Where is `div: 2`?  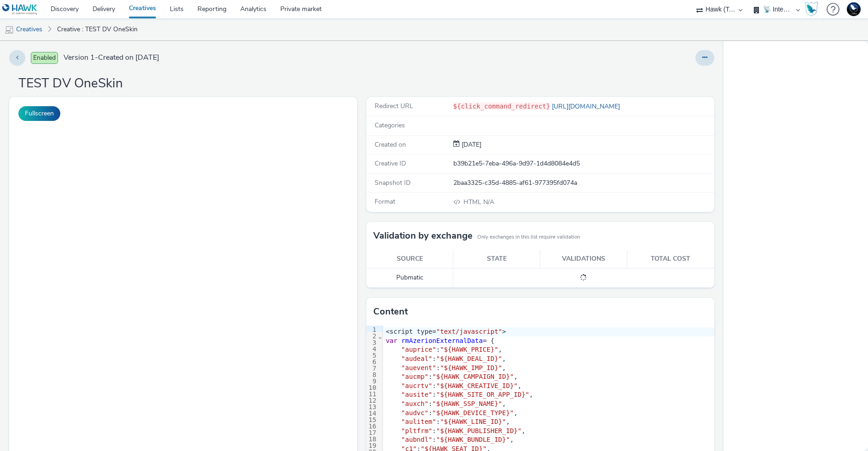
div: 2 is located at coordinates (372, 336).